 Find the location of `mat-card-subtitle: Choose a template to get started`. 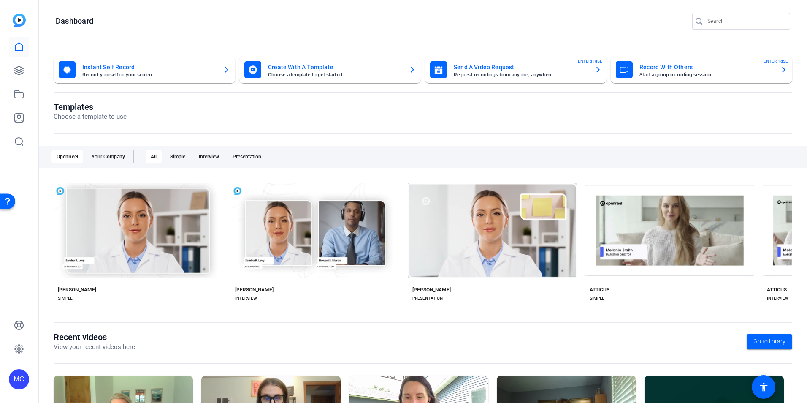

mat-card-subtitle: Choose a template to get started is located at coordinates (335, 75).